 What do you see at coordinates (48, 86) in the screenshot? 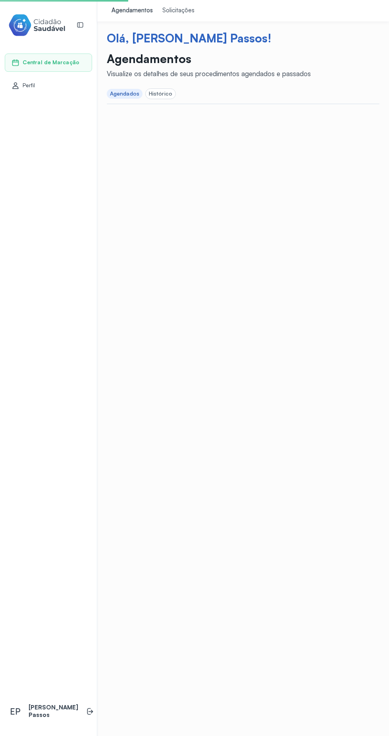
I see `a: Perfil` at bounding box center [48, 86].